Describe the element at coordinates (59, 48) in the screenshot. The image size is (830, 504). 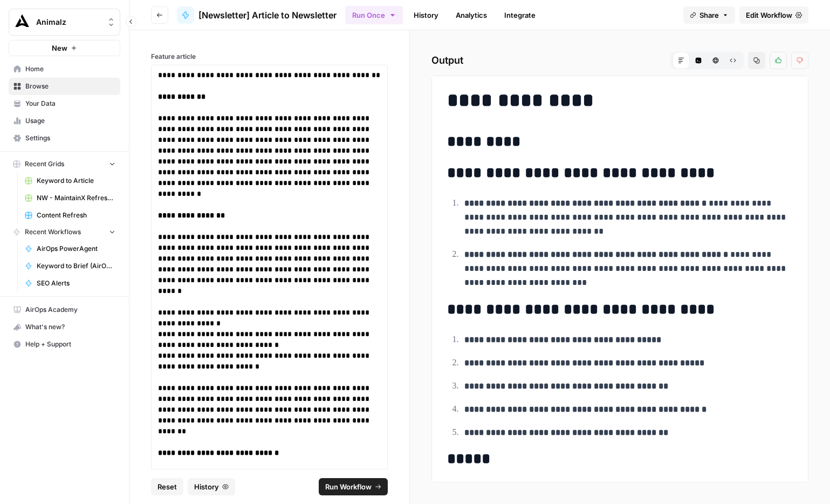
I see `span: New` at that location.